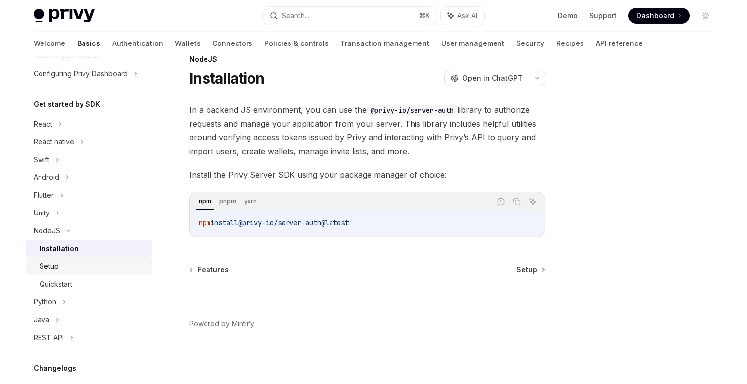  I want to click on span: Features, so click(213, 270).